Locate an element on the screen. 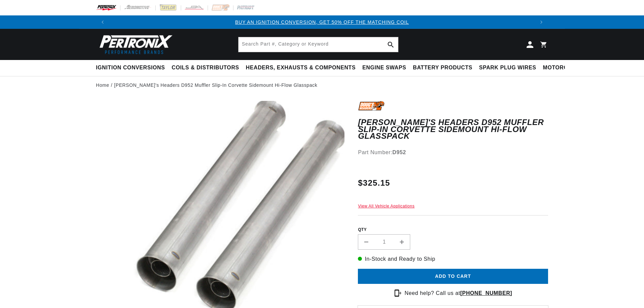  summary: Motorcycle is located at coordinates (563, 68).